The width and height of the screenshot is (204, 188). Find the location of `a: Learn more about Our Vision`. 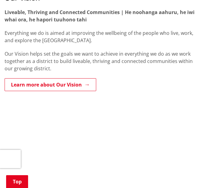

a: Learn more about Our Vision is located at coordinates (50, 85).